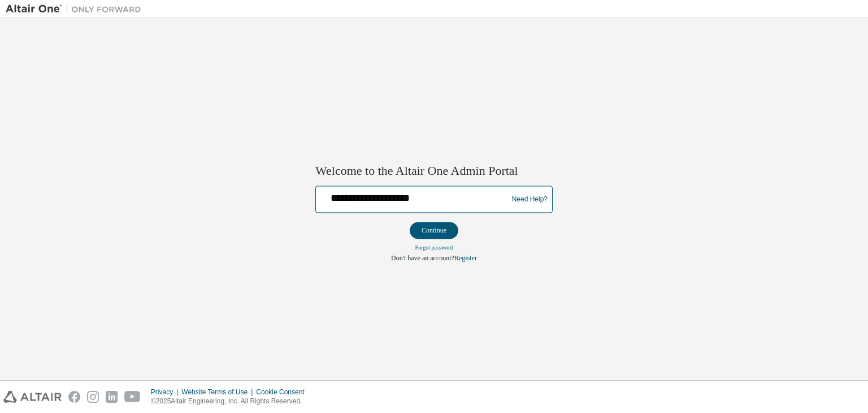  Describe the element at coordinates (231, 401) in the screenshot. I see `p: © 2025 Altair Engineering, Inc. All Rights Reserved.` at that location.